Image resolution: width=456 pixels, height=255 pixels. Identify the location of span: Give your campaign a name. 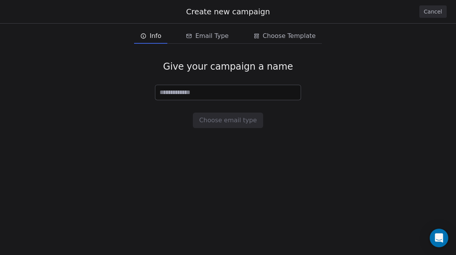
(228, 66).